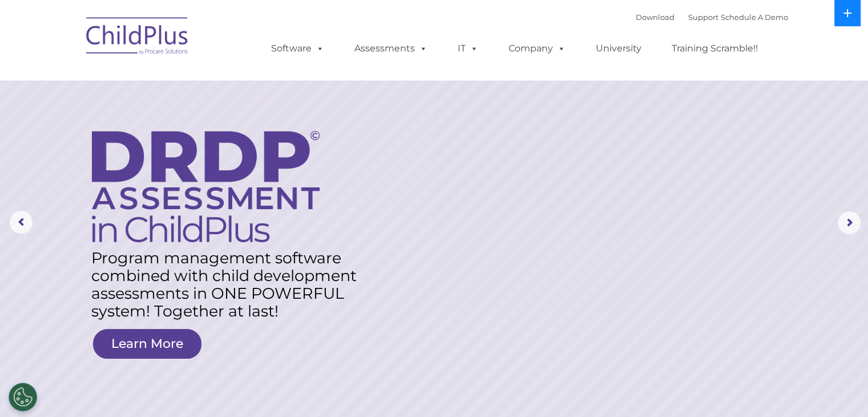  What do you see at coordinates (391, 49) in the screenshot?
I see `a: Assessments` at bounding box center [391, 49].